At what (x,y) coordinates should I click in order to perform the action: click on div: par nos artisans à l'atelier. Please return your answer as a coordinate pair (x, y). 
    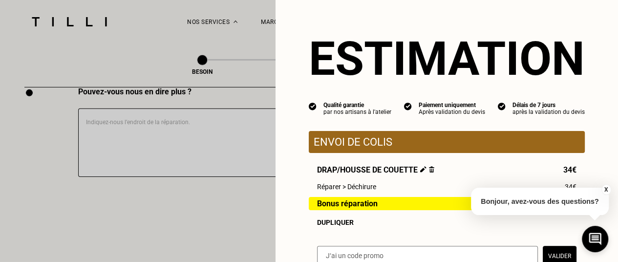
    Looking at the image, I should click on (357, 112).